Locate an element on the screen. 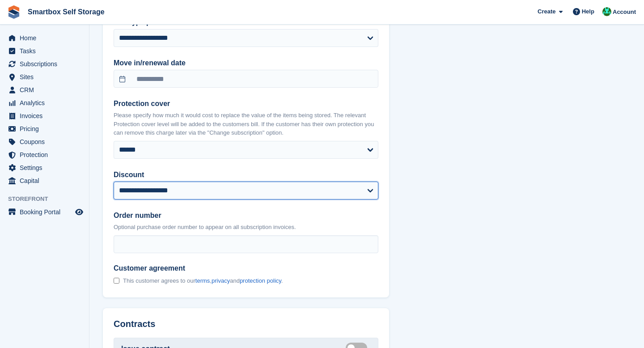 Image resolution: width=644 pixels, height=348 pixels. label: Discount is located at coordinates (246, 175).